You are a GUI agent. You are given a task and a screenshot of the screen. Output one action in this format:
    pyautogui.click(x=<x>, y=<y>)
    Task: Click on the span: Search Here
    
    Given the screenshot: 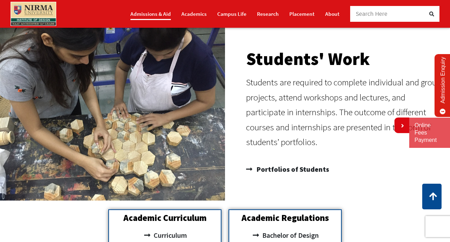 What is the action you would take?
    pyautogui.click(x=371, y=14)
    